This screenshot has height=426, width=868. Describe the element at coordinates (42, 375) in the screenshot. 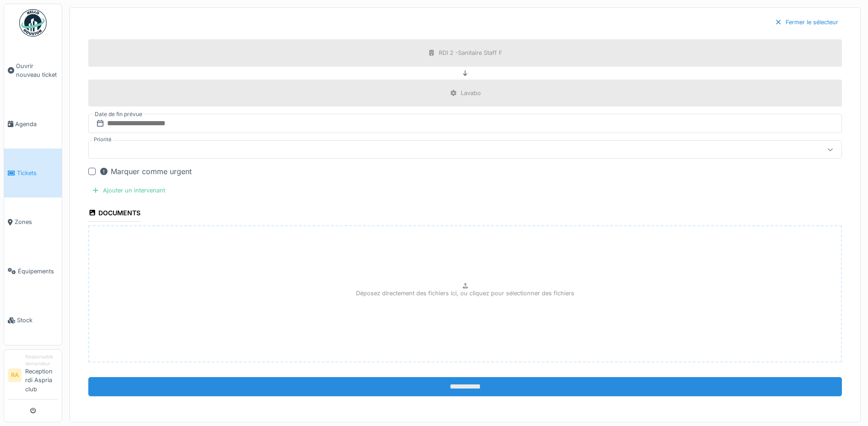

I see `li: Reception rdi Aspria club` at that location.